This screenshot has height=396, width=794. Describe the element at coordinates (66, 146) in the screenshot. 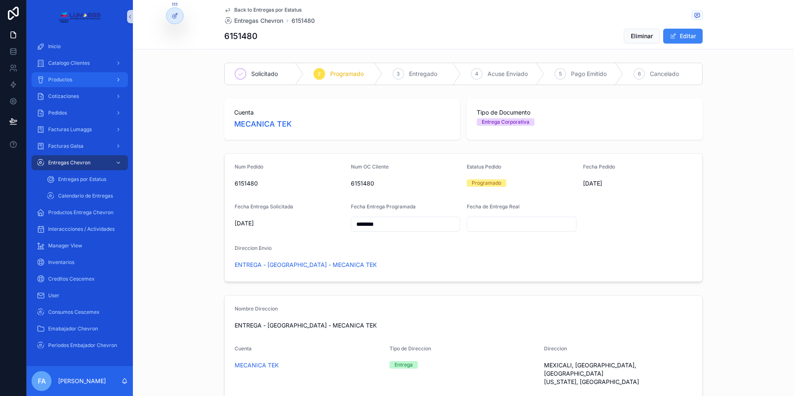

I see `span: Facturas Galsa` at that location.